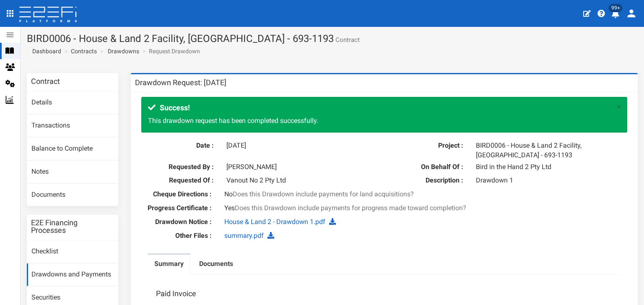 Image resolution: width=644 pixels, height=305 pixels. I want to click on label: Project :, so click(430, 145).